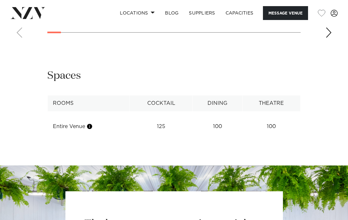 The height and width of the screenshot is (220, 348). What do you see at coordinates (239, 13) in the screenshot?
I see `a: Capacities` at bounding box center [239, 13].